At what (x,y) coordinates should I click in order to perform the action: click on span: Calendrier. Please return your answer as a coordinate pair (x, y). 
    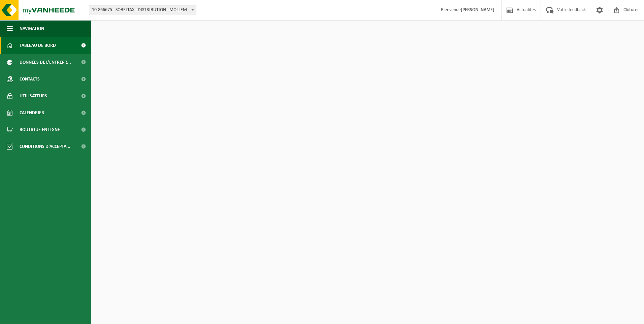
    Looking at the image, I should click on (31, 113).